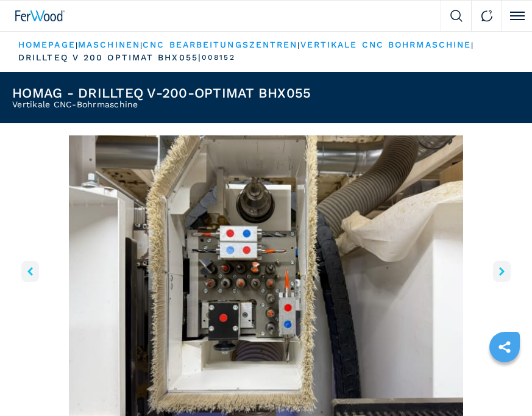 This screenshot has width=532, height=416. I want to click on a: vertikale cnc bohrmaschine, so click(386, 44).